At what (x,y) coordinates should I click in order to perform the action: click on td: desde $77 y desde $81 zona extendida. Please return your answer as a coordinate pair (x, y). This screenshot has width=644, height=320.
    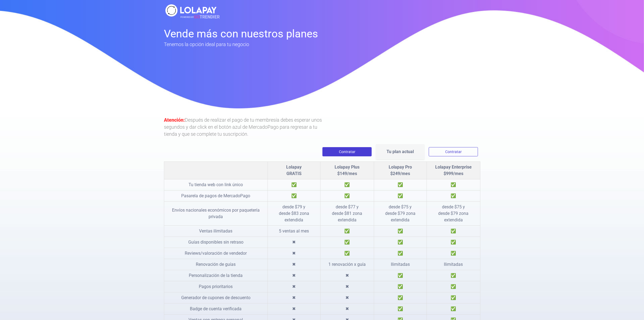
    Looking at the image, I should click on (347, 213).